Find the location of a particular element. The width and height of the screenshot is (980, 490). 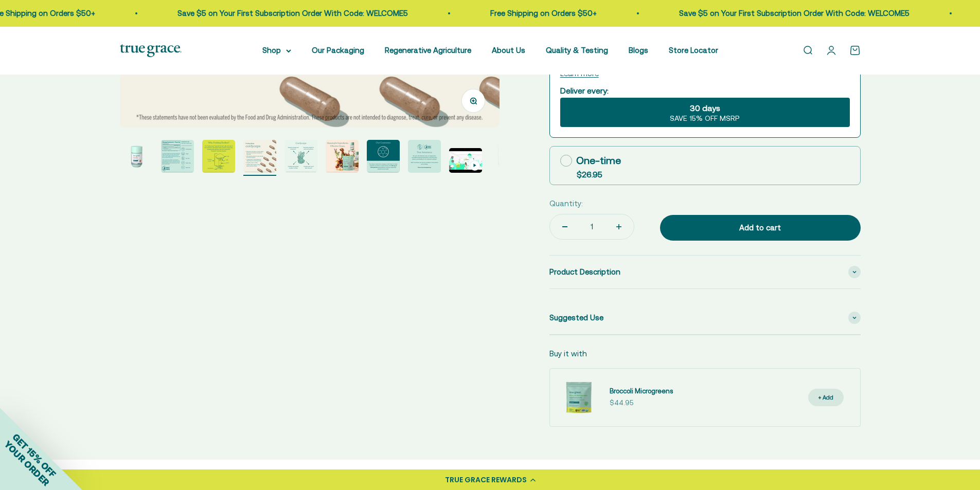

button: Go to item 3 is located at coordinates (219, 158).